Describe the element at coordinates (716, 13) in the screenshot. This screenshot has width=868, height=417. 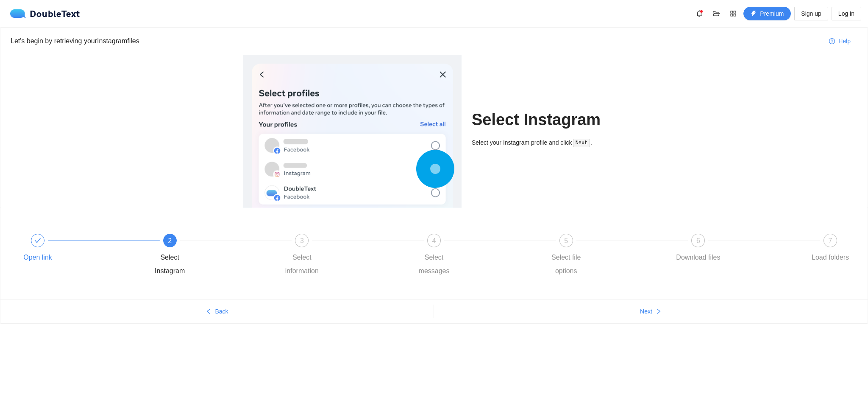
I see `span: folder-open` at that location.